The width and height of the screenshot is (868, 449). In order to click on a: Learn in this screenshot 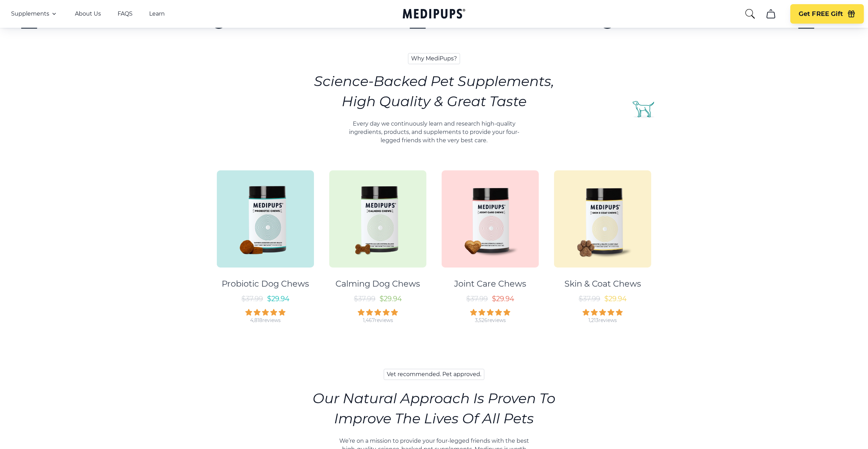, I will do `click(156, 14)`.